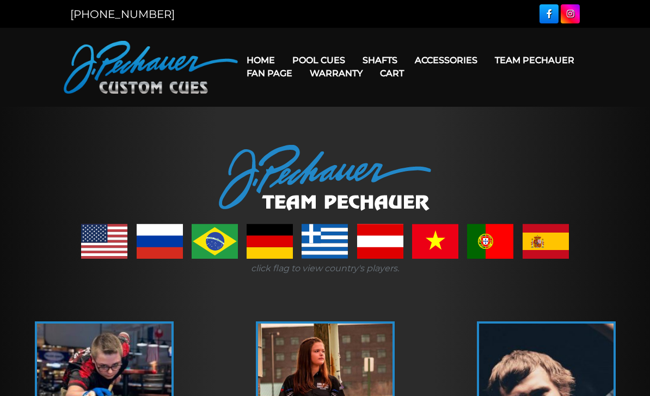 The width and height of the screenshot is (650, 396). Describe the element at coordinates (261, 60) in the screenshot. I see `a: Home` at that location.